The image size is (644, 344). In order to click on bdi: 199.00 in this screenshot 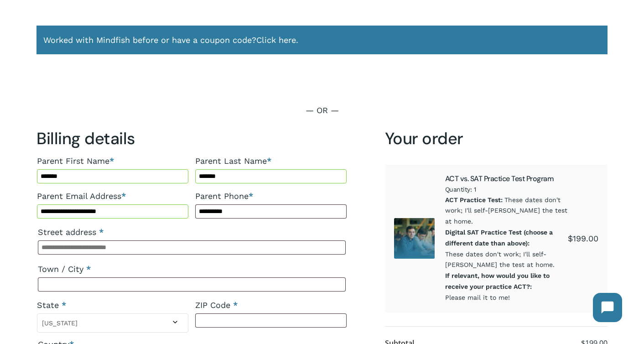, I will do `click(583, 238)`.